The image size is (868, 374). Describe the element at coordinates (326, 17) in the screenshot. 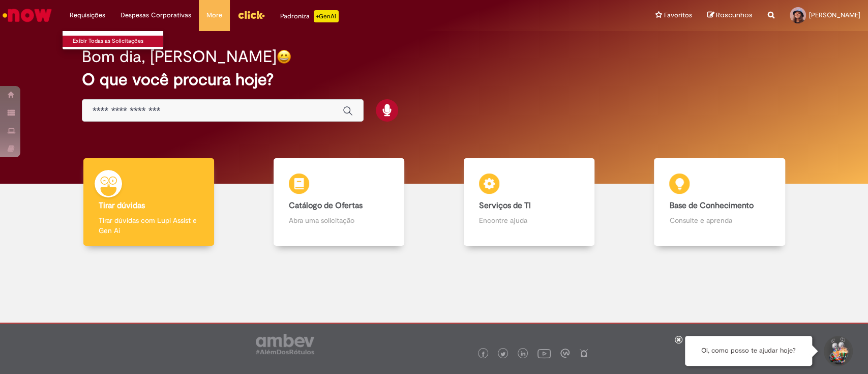

I see `p: +GenAi` at that location.